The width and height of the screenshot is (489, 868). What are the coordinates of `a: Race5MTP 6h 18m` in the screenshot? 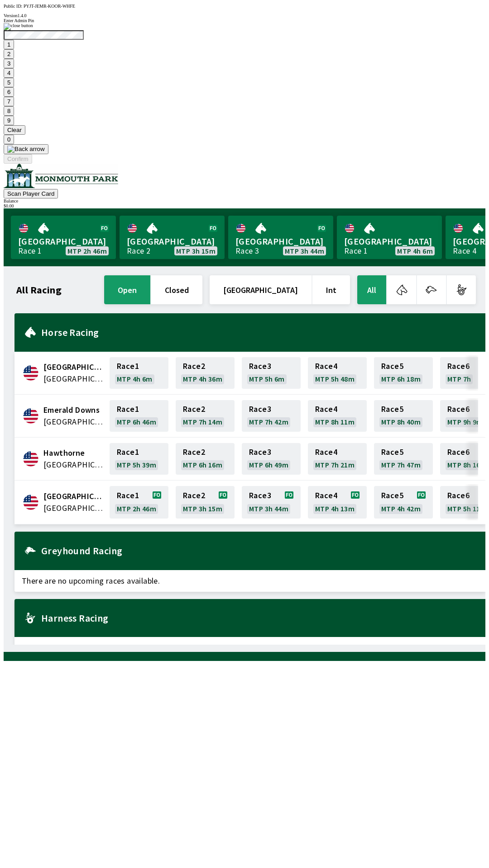 It's located at (403, 373).